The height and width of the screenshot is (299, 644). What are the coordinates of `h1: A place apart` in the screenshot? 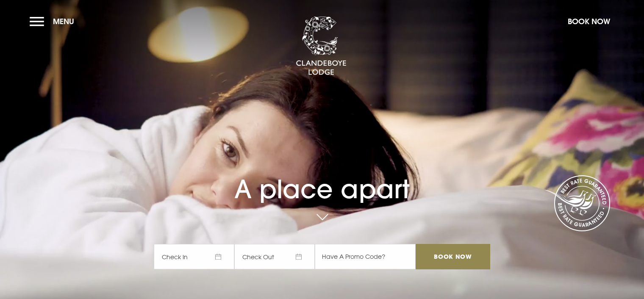 It's located at (322, 180).